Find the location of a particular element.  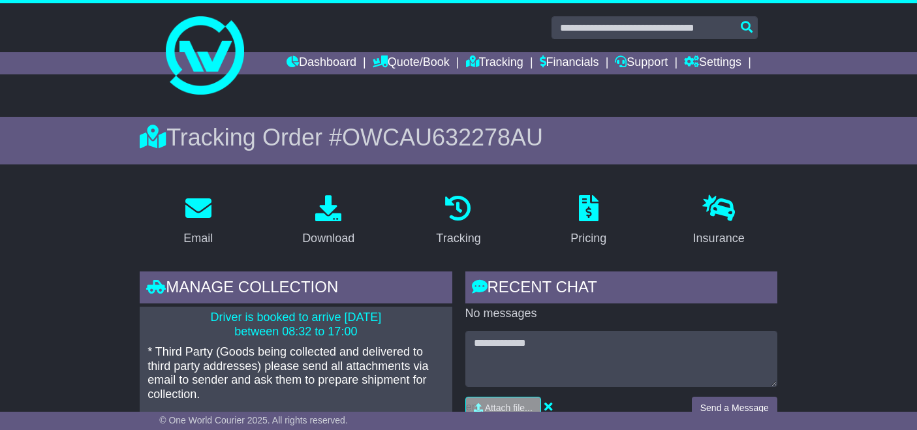

span: © One World Courier 2025. All rights reserved. is located at coordinates (253, 420).